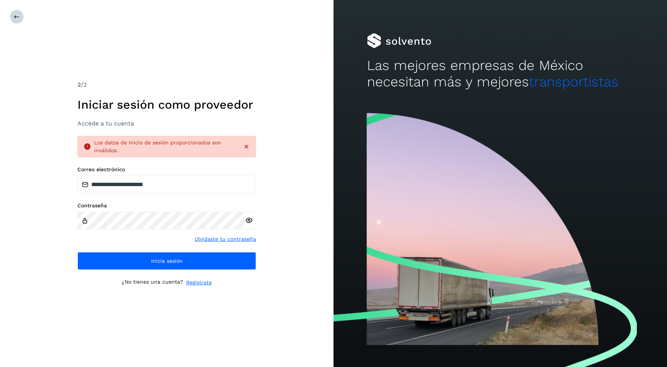 Image resolution: width=667 pixels, height=367 pixels. I want to click on p: ¿No tienes una cuenta?, so click(152, 282).